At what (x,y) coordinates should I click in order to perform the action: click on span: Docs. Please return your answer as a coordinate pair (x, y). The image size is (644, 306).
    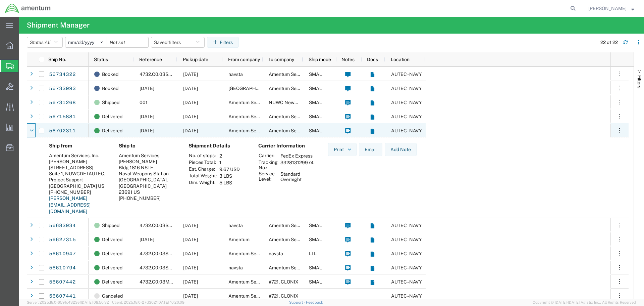
    Looking at the image, I should click on (372, 59).